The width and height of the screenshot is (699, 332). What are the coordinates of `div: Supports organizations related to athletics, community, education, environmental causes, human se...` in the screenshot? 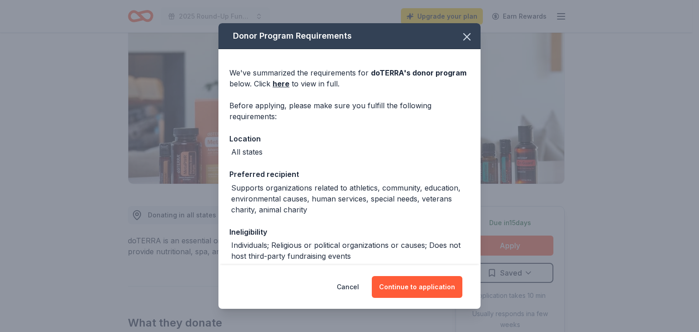 It's located at (351, 199).